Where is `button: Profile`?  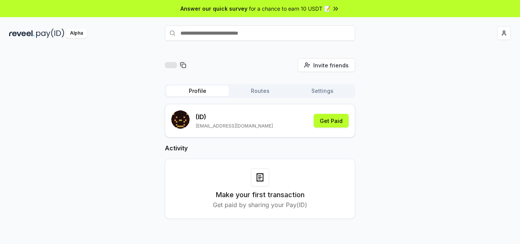 button: Profile is located at coordinates (197, 91).